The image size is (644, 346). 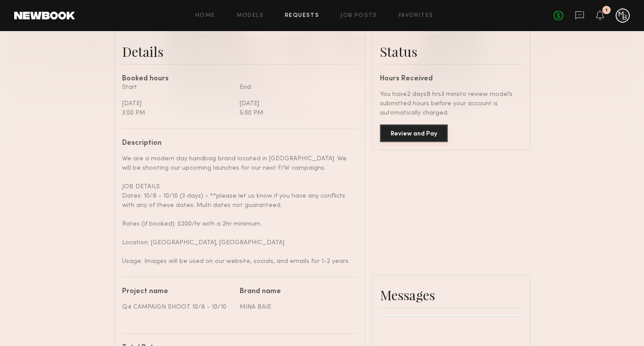 What do you see at coordinates (451, 104) in the screenshot?
I see `div: You have 2 days 8 hrs 3 mins to review model’s submitted hours before your account is automatical...` at bounding box center [451, 104].